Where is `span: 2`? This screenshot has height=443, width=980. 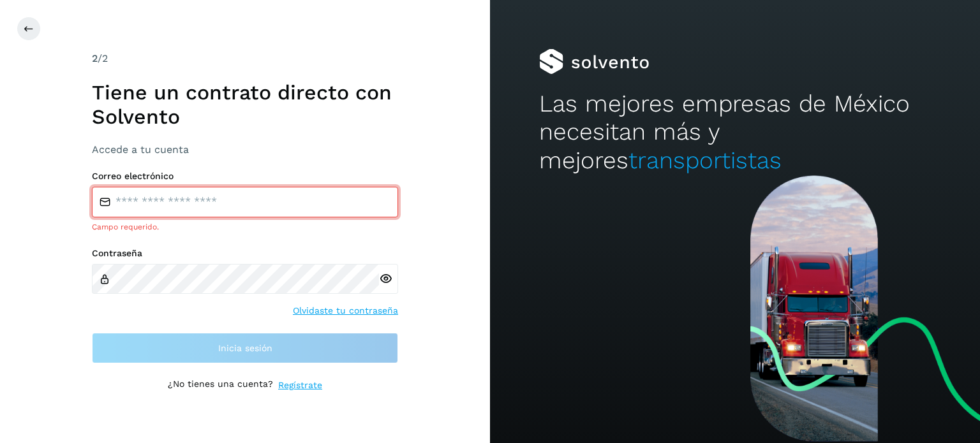
span: 2 is located at coordinates (94, 58).